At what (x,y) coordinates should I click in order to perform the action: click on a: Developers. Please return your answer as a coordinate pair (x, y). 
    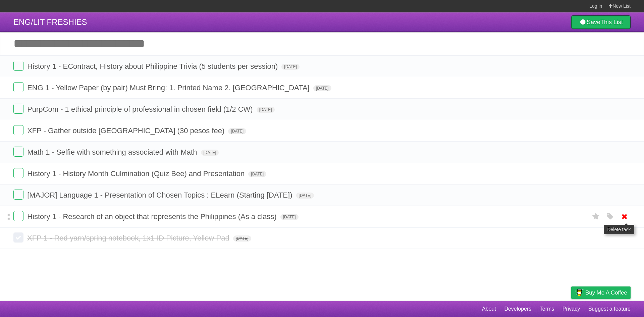
    Looking at the image, I should click on (517, 309).